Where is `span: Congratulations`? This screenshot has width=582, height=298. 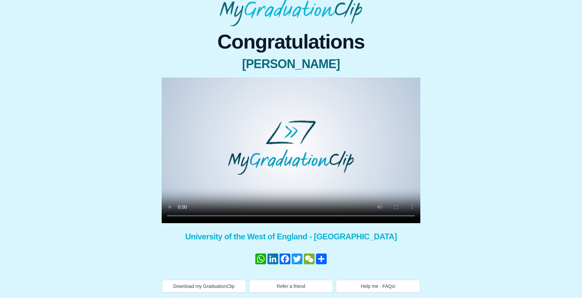 span: Congratulations is located at coordinates (291, 42).